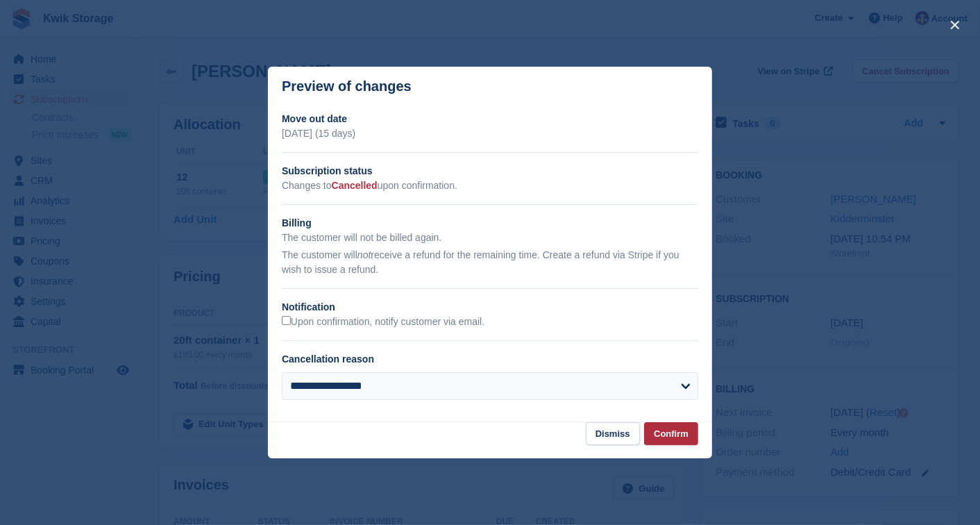 The width and height of the screenshot is (980, 525). I want to click on h2: Notification, so click(490, 307).